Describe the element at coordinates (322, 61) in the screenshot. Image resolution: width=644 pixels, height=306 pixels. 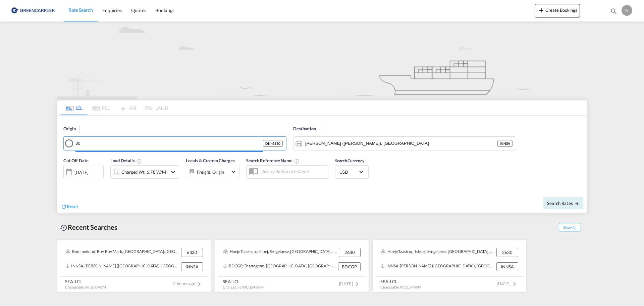
I see `img: new-LCL.png` at that location.